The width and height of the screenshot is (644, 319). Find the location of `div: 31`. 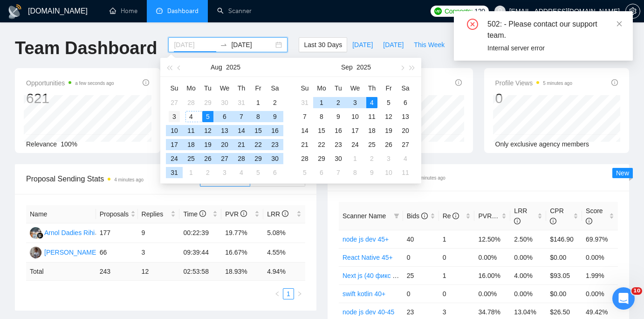

div: 31 is located at coordinates (241, 102).